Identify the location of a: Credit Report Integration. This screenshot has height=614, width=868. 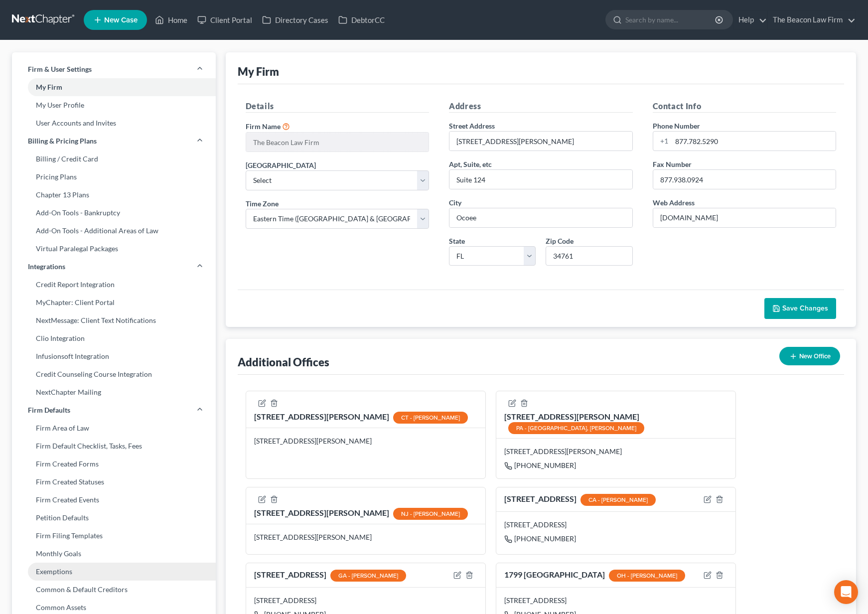
(114, 284).